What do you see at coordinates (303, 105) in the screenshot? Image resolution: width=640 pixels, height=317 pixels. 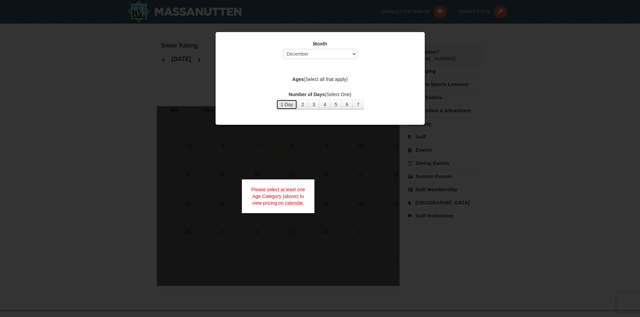 I see `button: 2` at bounding box center [303, 105].